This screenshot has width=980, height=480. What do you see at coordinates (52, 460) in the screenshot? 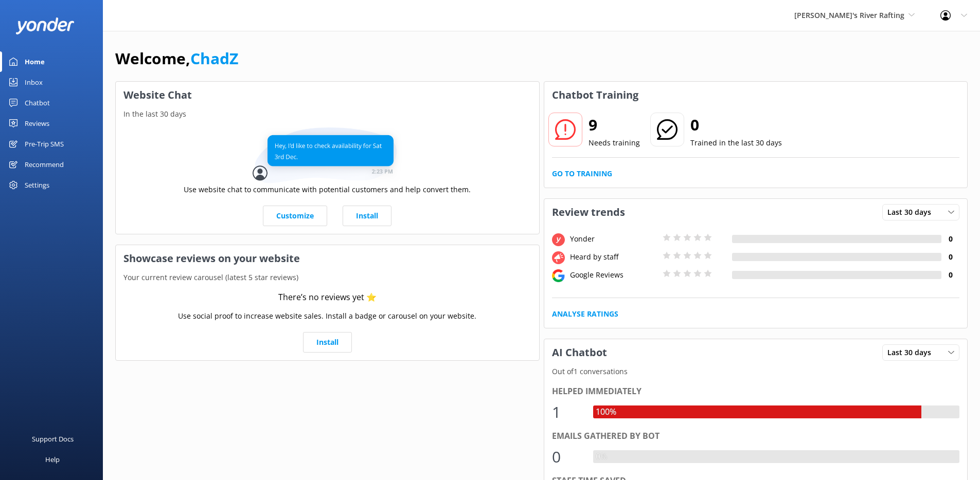
I see `div: Help` at bounding box center [52, 460].